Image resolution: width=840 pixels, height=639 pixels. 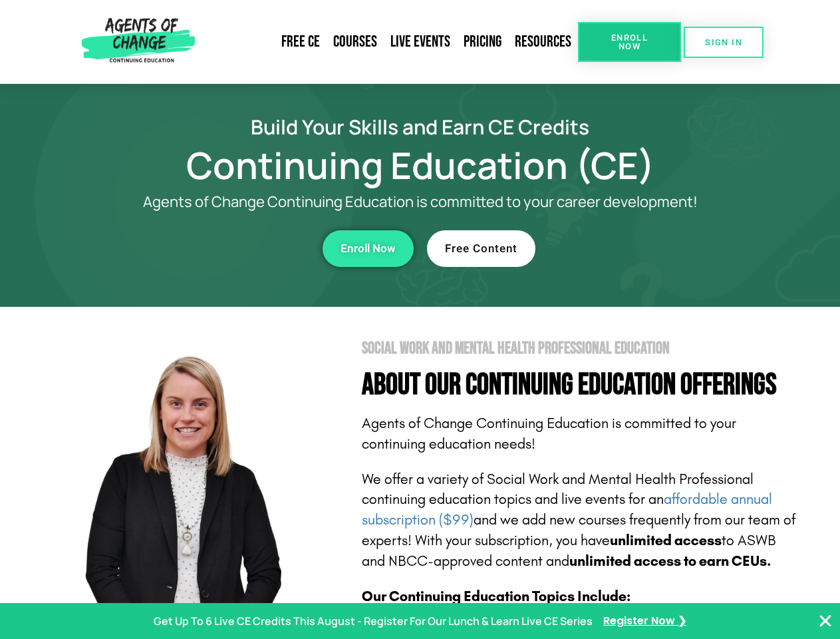 I want to click on a: Pricing, so click(x=482, y=42).